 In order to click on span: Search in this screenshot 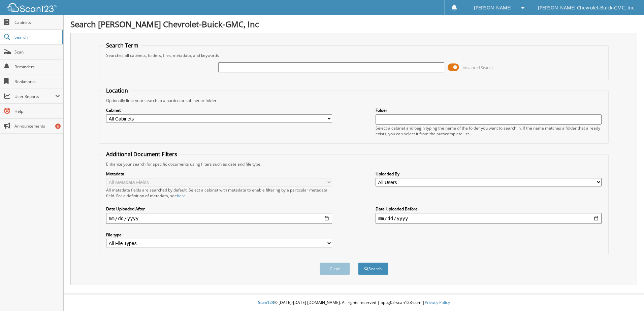, I will do `click(37, 37)`.